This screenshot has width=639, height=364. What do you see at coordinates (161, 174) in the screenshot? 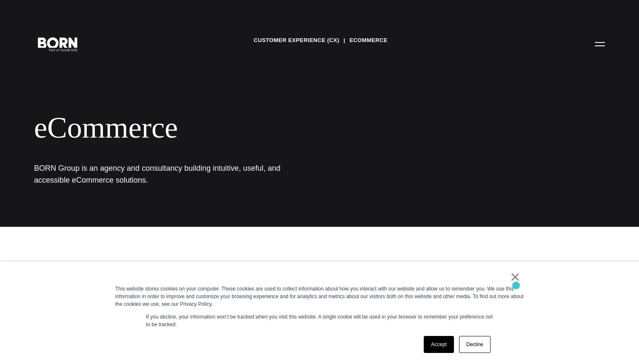
I see `h1: BORN Group is an agency and consultancy building intuitive, useful, and accessible eCommerce solu...` at bounding box center [161, 174].